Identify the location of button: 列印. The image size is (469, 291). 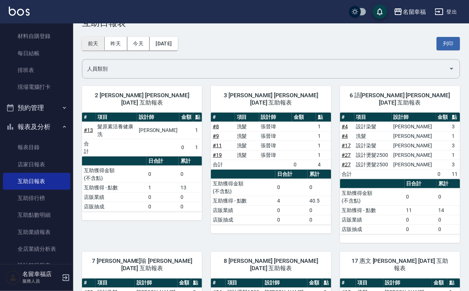
(449, 44).